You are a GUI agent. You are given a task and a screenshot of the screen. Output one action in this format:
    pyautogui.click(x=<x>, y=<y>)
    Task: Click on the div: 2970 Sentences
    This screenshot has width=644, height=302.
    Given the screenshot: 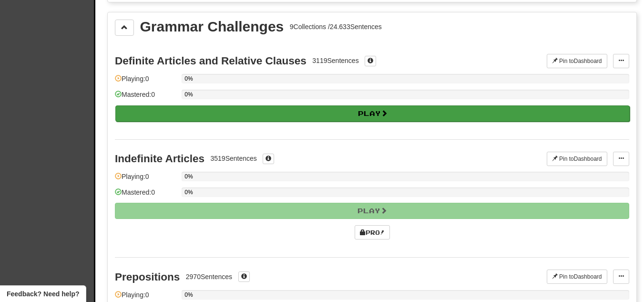 What is the action you would take?
    pyautogui.click(x=209, y=276)
    